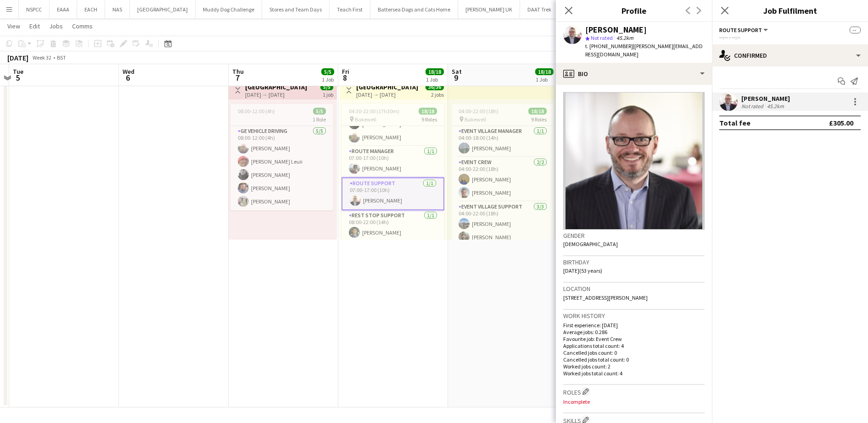 Image resolution: width=868 pixels, height=423 pixels. I want to click on a: Jobs, so click(56, 26).